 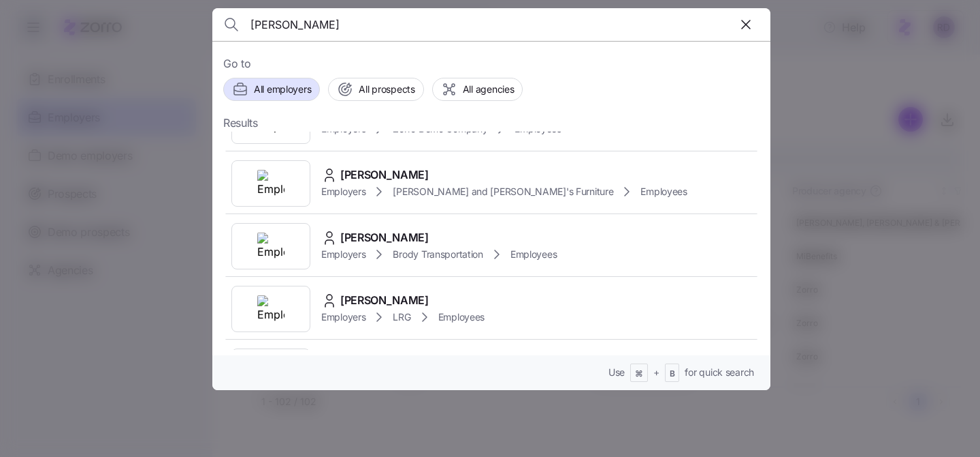 What do you see at coordinates (438, 254) in the screenshot?
I see `span: Brody Transportation` at bounding box center [438, 254].